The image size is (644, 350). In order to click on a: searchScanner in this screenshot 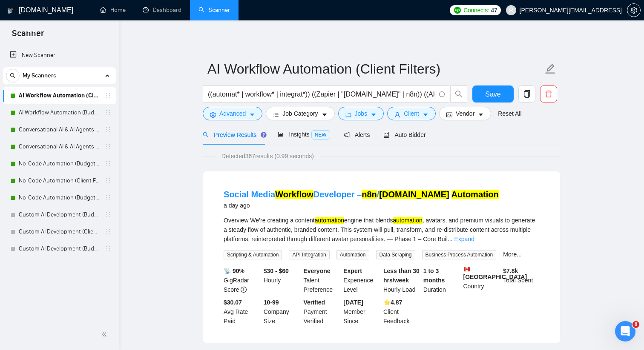, I will do `click(214, 10)`.